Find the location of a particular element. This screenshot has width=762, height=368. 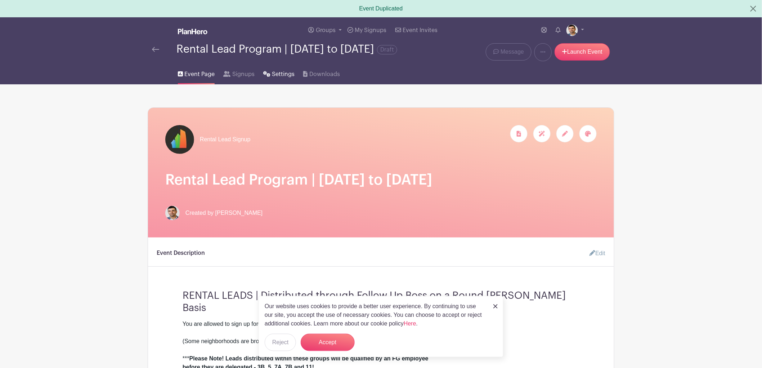

a: Edit is located at coordinates (595, 253).